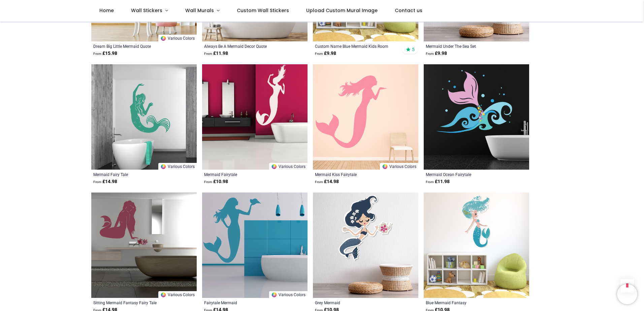 This screenshot has height=311, width=644. Describe the element at coordinates (408, 11) in the screenshot. I see `span: Contact us` at that location.